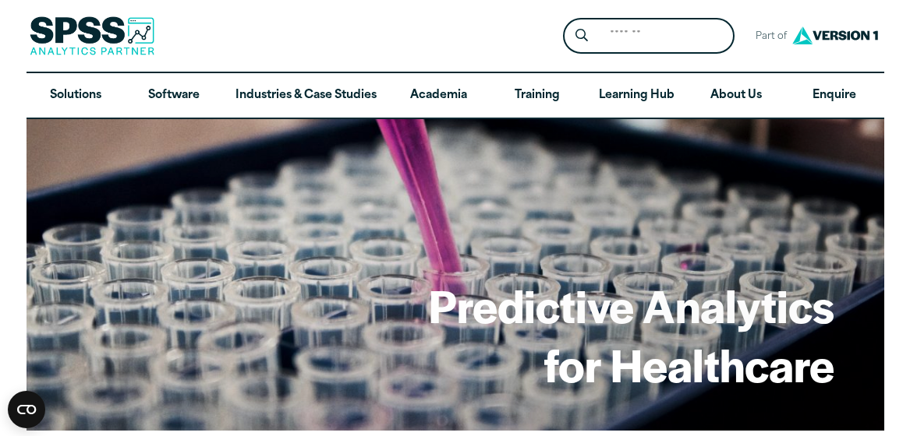  Describe the element at coordinates (76, 96) in the screenshot. I see `a: Solutions` at that location.